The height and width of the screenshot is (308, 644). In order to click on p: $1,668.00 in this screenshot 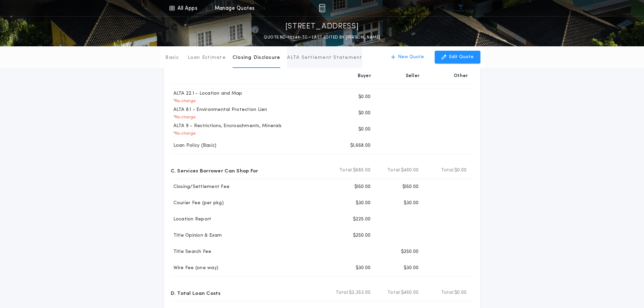, I will do `click(360, 145)`.